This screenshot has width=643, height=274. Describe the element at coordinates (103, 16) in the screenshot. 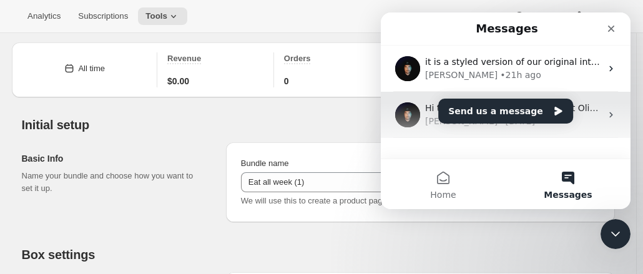

I see `button: Subscriptions` at that location.